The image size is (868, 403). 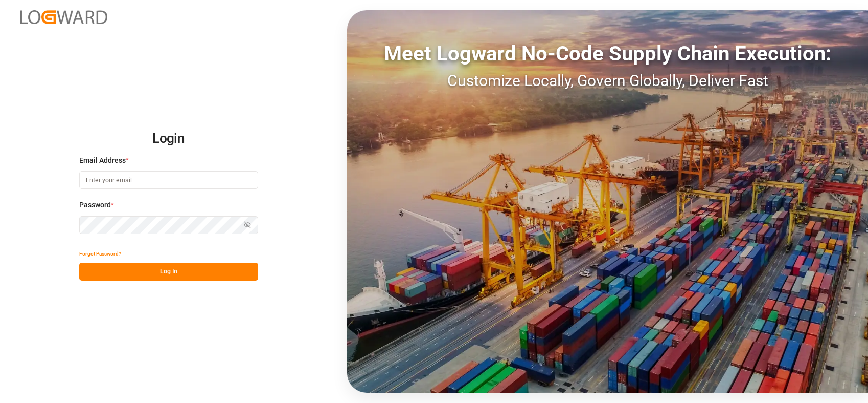 What do you see at coordinates (169, 139) in the screenshot?
I see `h2: Login` at bounding box center [169, 139].